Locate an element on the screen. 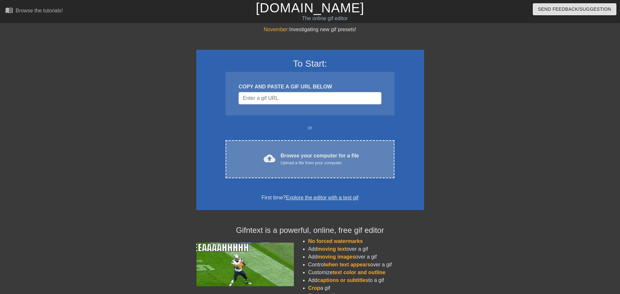 This screenshot has height=294, width=620. span: moving text is located at coordinates (332, 249).